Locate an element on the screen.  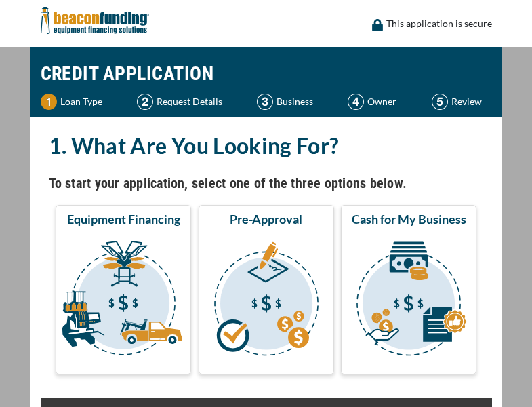
img: Step 2 is located at coordinates (145, 101).